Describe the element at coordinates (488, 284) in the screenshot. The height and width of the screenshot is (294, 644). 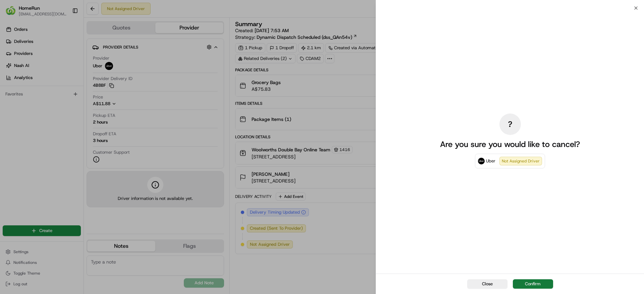
I see `button: Close` at that location.